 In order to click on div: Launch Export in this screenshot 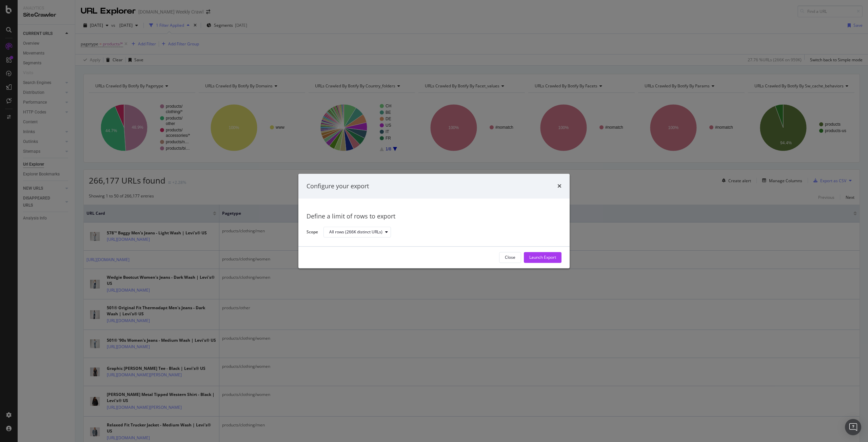, I will do `click(542, 258)`.